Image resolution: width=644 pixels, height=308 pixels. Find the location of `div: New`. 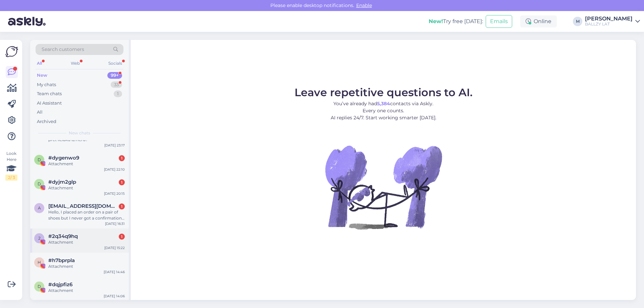

div: New is located at coordinates (42, 75).